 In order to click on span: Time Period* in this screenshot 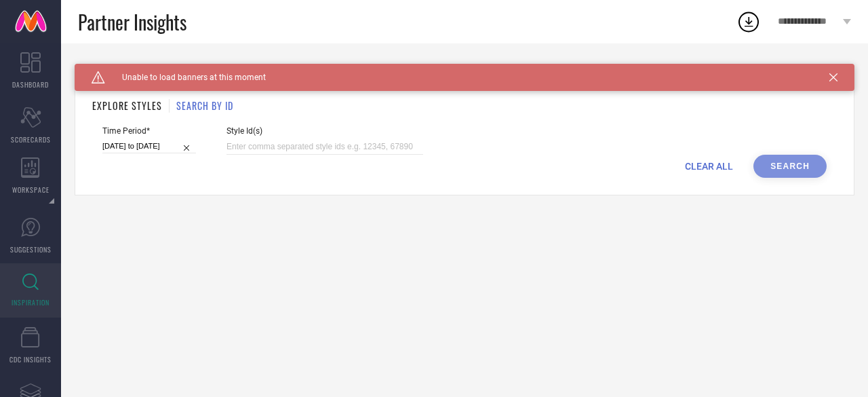, I will do `click(149, 131)`.